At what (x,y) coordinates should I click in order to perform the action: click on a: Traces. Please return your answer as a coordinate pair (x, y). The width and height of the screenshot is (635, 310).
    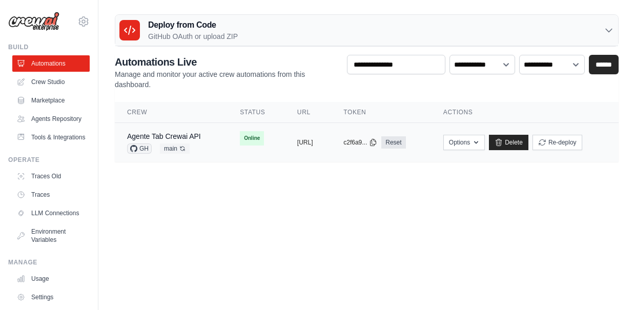
    Looking at the image, I should click on (51, 195).